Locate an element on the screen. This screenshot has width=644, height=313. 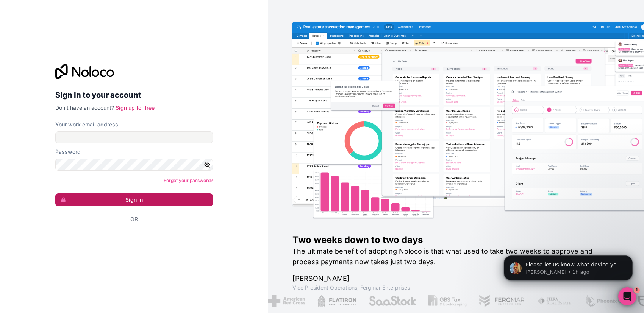
a: Sign up for free is located at coordinates (135, 107).